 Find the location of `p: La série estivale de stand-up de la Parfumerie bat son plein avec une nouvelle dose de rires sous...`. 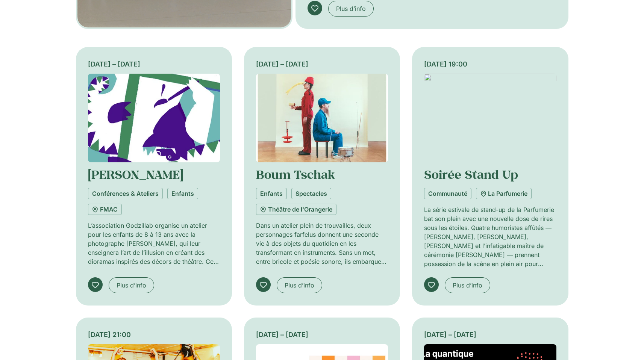

p: La série estivale de stand-up de la Parfumerie bat son plein avec une nouvelle dose de rires sous... is located at coordinates (490, 237).